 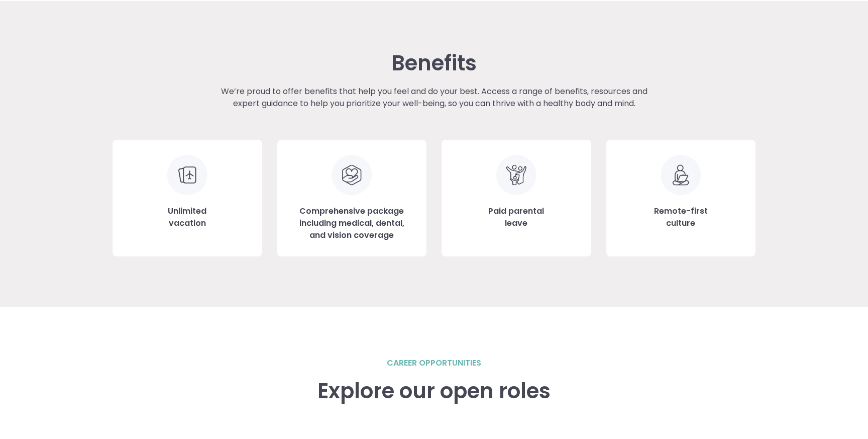 What do you see at coordinates (434, 363) in the screenshot?
I see `h2: career opportunities` at bounding box center [434, 363].